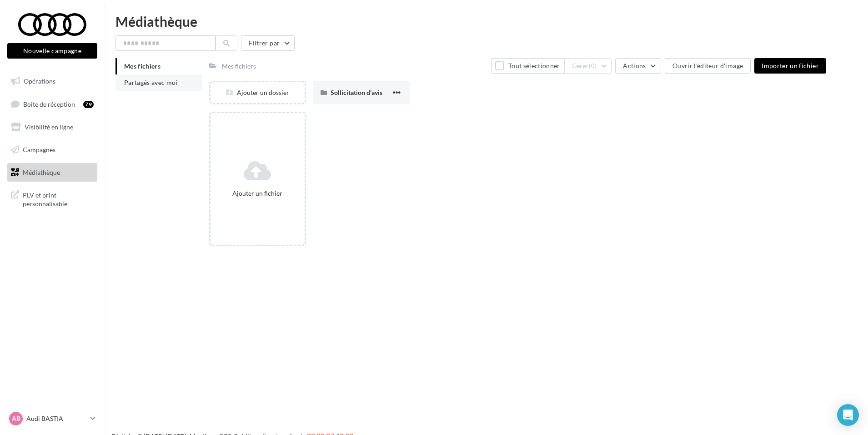  I want to click on a: Opérations, so click(53, 81).